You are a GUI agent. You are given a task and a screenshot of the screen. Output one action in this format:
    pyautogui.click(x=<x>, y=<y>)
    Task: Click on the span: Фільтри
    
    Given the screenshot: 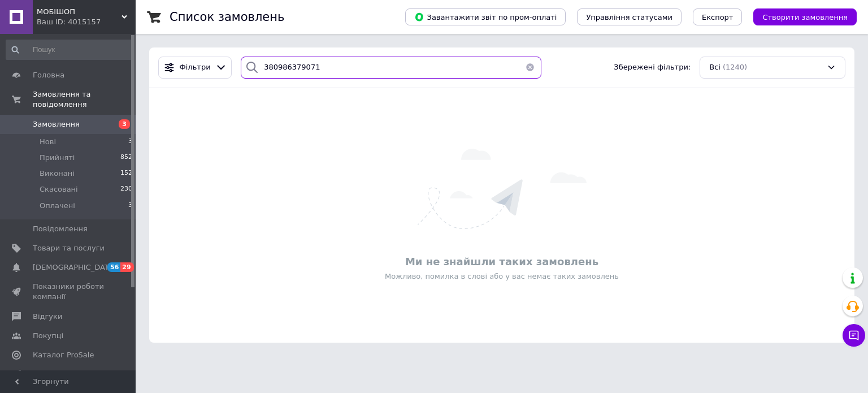 What is the action you would take?
    pyautogui.click(x=195, y=67)
    